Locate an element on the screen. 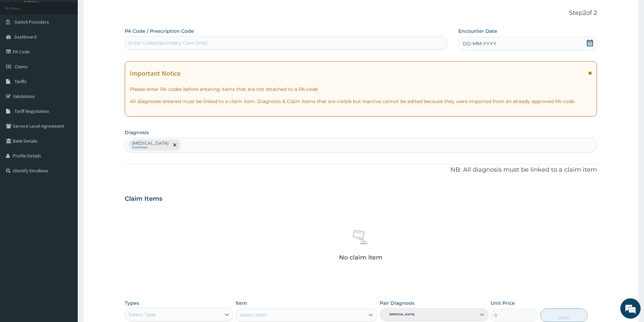 The height and width of the screenshot is (322, 644). p: All diagnoses entered must be linked to a claim item. Diagnosis & Claim Items that are visible bu... is located at coordinates (361, 102).